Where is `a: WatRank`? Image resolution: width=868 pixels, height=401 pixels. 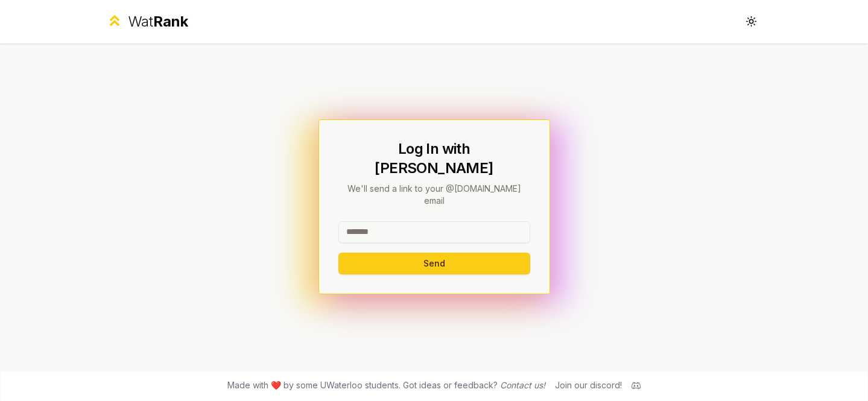 a: WatRank is located at coordinates (147, 21).